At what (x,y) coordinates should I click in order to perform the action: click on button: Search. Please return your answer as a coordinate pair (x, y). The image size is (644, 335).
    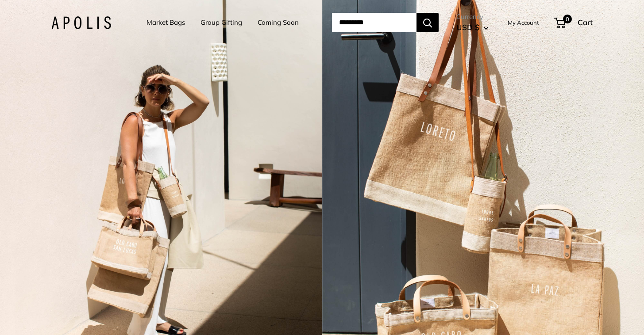
    Looking at the image, I should click on (428, 22).